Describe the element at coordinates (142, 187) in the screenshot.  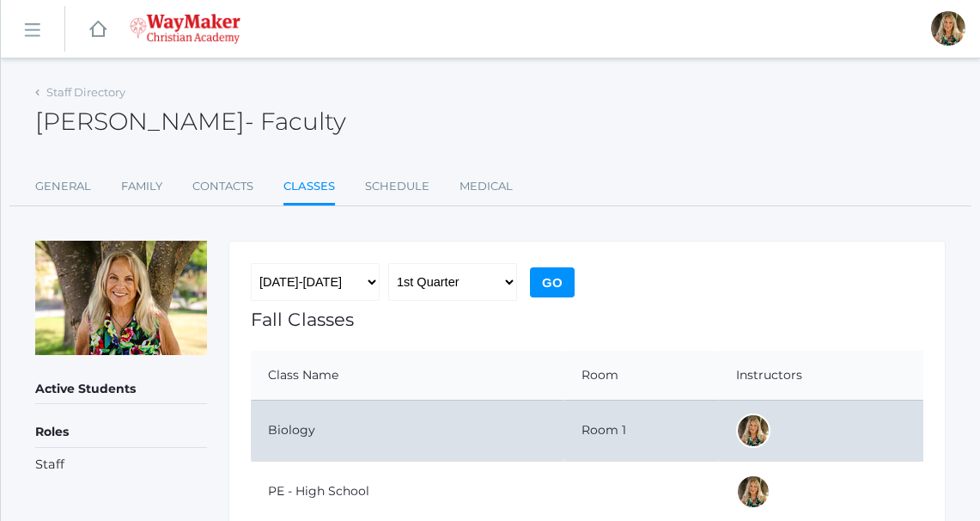
I see `a: Family` at that location.